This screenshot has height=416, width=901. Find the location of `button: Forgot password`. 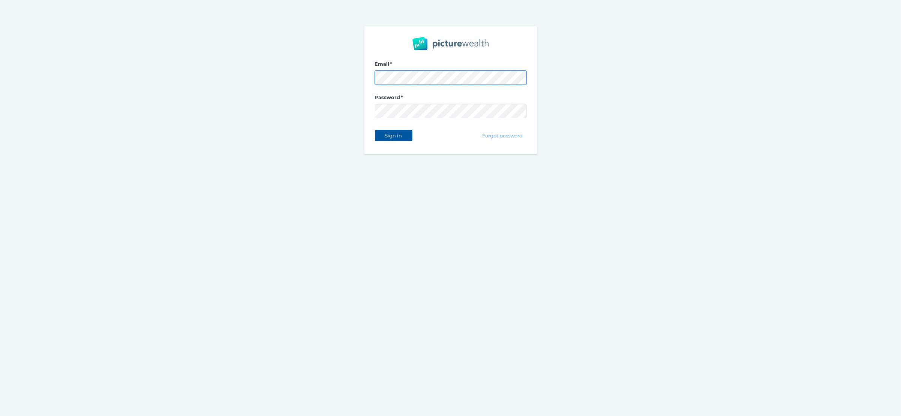

button: Forgot password is located at coordinates (502, 136).